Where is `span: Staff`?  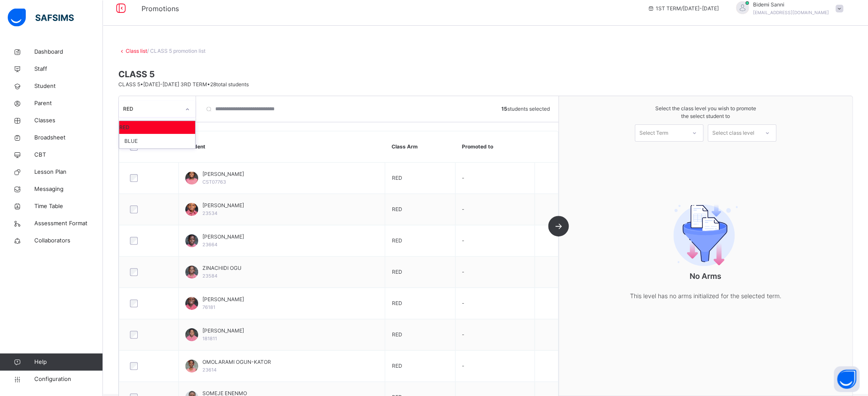
span: Staff is located at coordinates (69, 69).